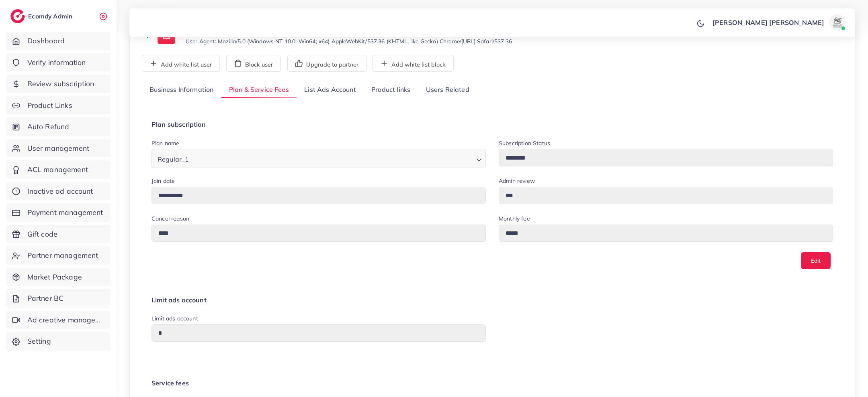  What do you see at coordinates (42, 16) in the screenshot?
I see `a: logoEcomdy Admin` at bounding box center [42, 16].